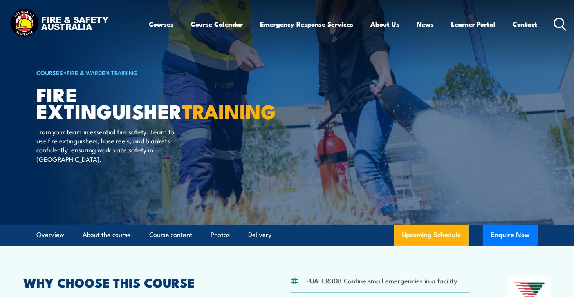 Image resolution: width=574 pixels, height=297 pixels. What do you see at coordinates (102, 72) in the screenshot?
I see `a: Fire & Warden Training` at bounding box center [102, 72].